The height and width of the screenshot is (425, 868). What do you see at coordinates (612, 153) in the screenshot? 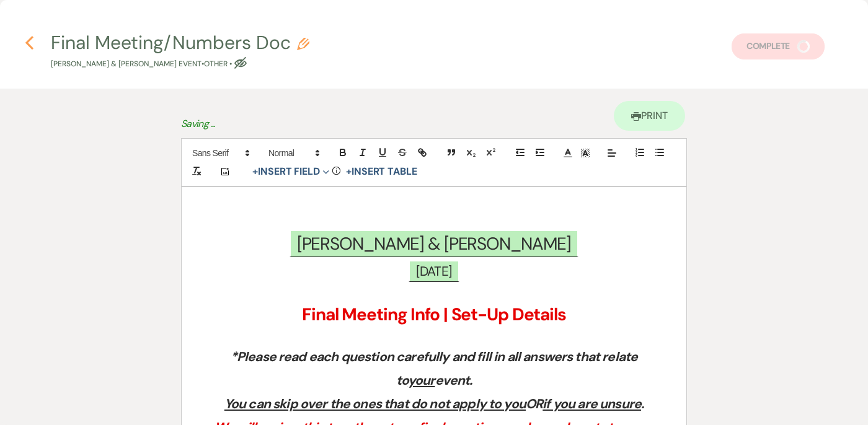
I see `span: Alignment` at bounding box center [612, 153].